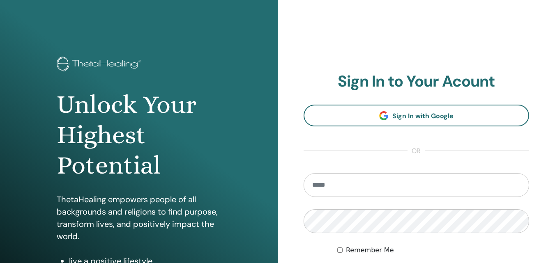 Image resolution: width=555 pixels, height=263 pixels. I want to click on span: or, so click(416, 151).